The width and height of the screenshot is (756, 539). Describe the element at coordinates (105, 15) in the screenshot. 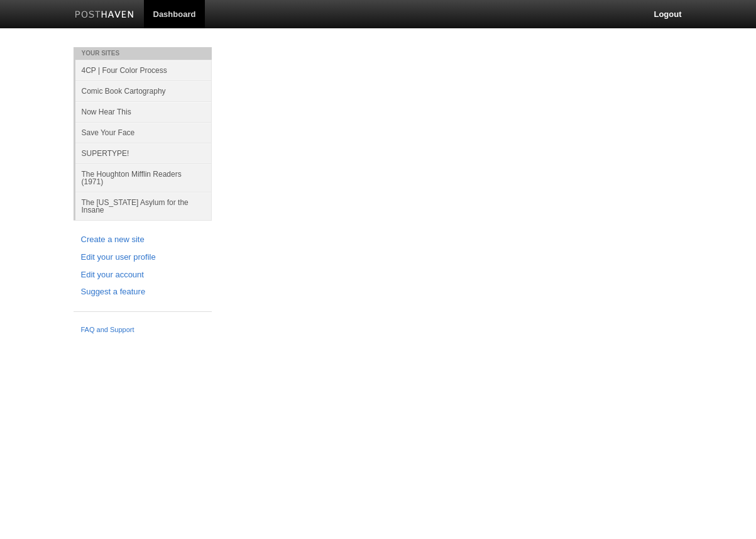

I see `img: Posthaven-bar` at that location.